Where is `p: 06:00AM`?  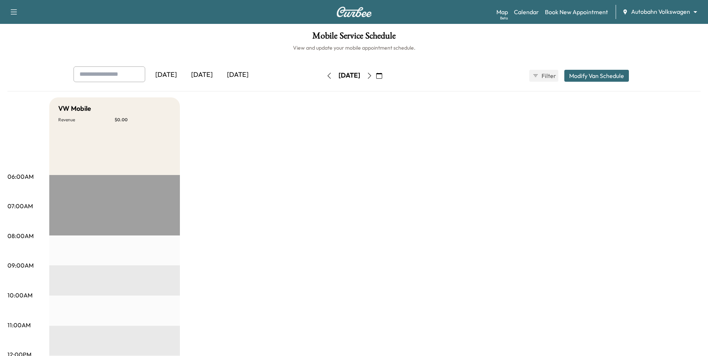 p: 06:00AM is located at coordinates (21, 176).